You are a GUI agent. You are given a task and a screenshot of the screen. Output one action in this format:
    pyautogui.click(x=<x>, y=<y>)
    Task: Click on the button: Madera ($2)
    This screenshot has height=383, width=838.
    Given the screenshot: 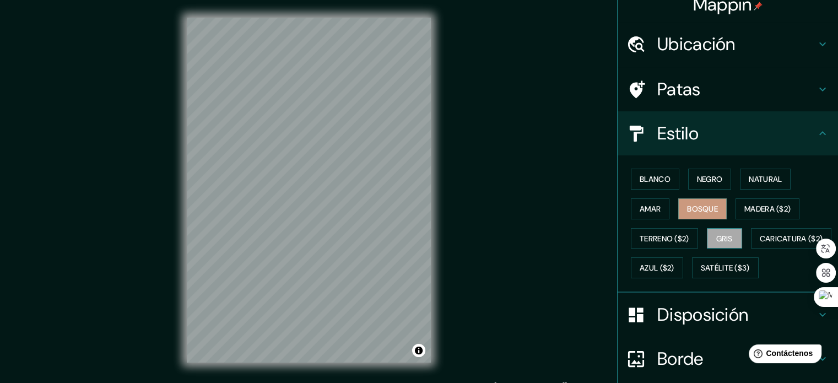 What is the action you would take?
    pyautogui.click(x=768, y=209)
    